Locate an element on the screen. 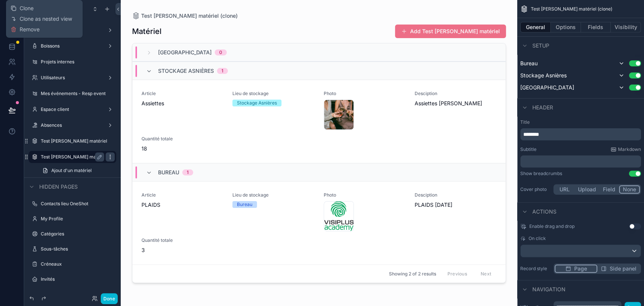 The height and width of the screenshot is (306, 644). a: Ajout d'un matériel is located at coordinates (77, 171).